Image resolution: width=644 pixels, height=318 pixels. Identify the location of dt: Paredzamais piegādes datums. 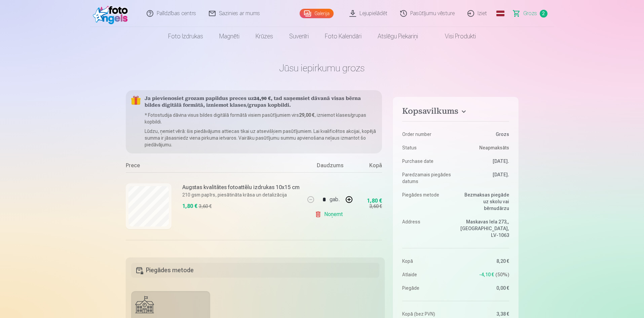
(427, 178).